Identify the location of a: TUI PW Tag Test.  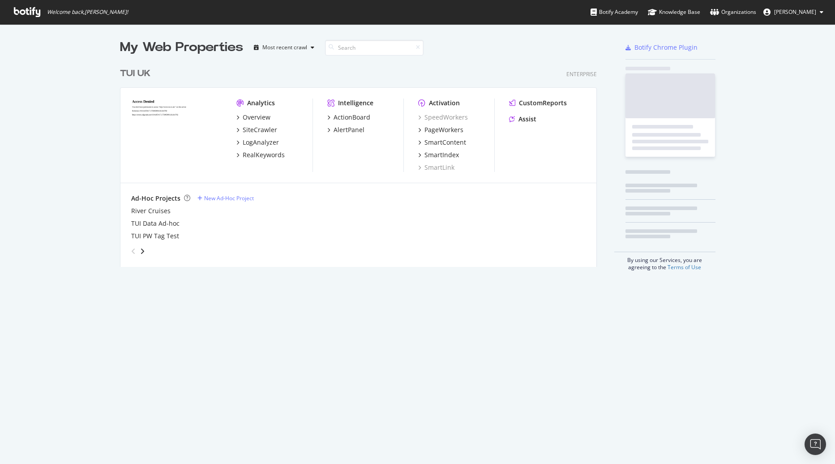
(155, 236).